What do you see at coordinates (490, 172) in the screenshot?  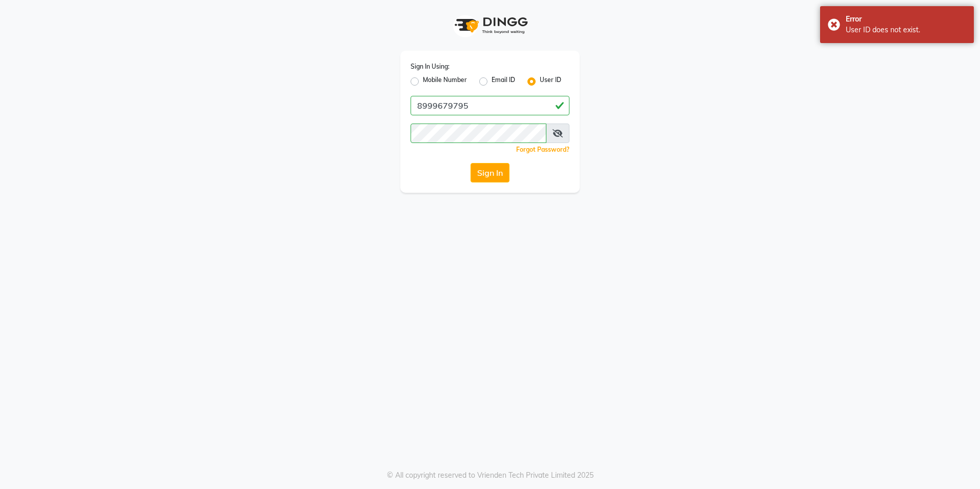 I see `button: Sign In` at bounding box center [490, 172].